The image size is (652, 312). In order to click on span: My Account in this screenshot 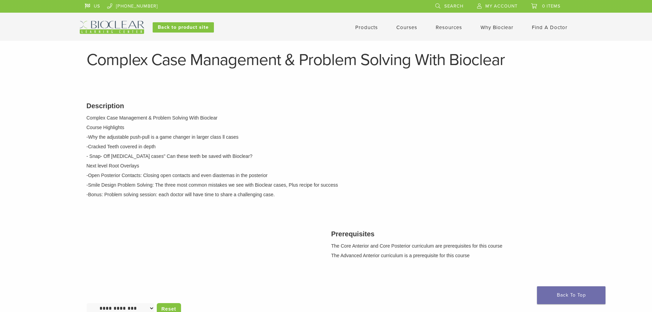, I will do `click(501, 6)`.